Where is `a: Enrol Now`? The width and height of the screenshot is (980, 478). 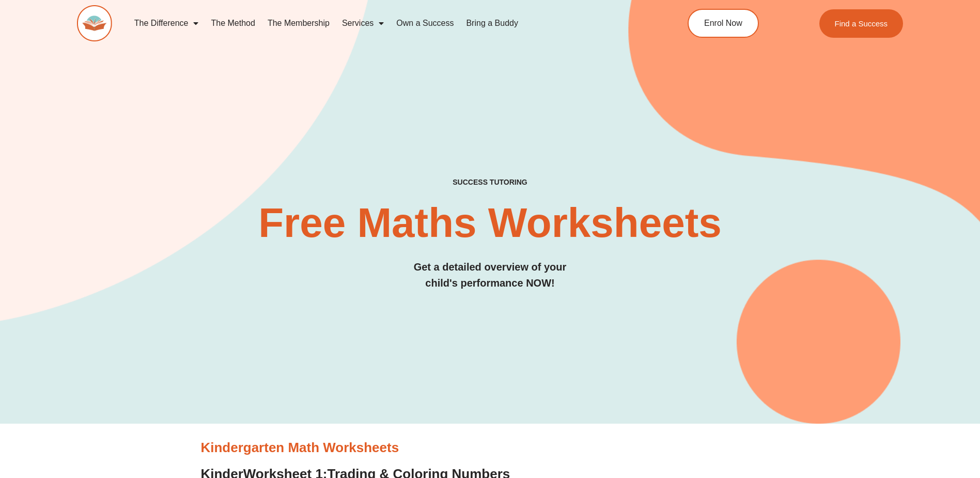
a: Enrol Now is located at coordinates (723, 23).